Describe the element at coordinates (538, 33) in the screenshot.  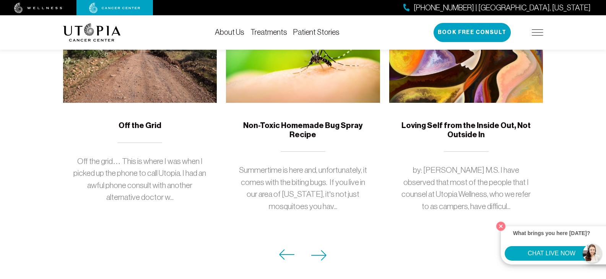
I see `img: icon-hamburger` at that location.